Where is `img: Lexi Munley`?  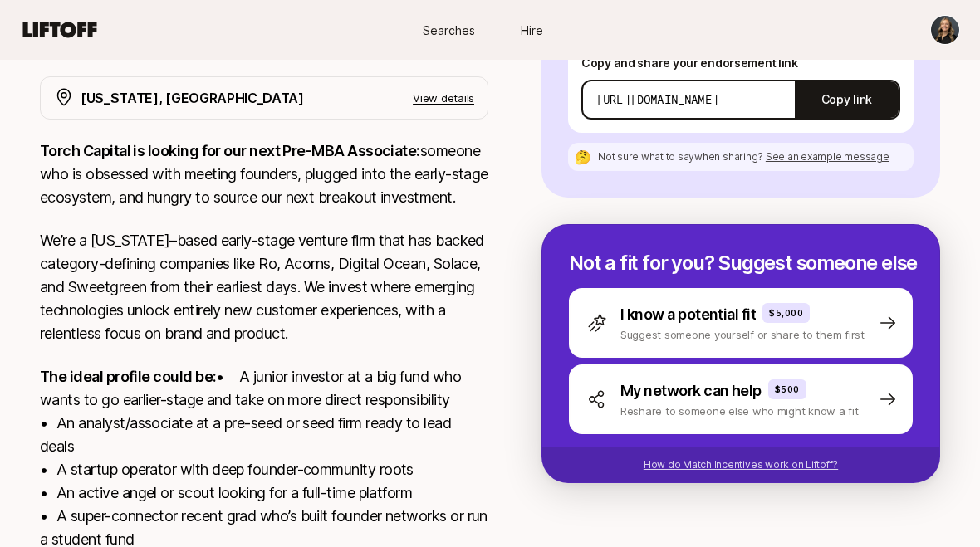 img: Lexi Munley is located at coordinates (945, 30).